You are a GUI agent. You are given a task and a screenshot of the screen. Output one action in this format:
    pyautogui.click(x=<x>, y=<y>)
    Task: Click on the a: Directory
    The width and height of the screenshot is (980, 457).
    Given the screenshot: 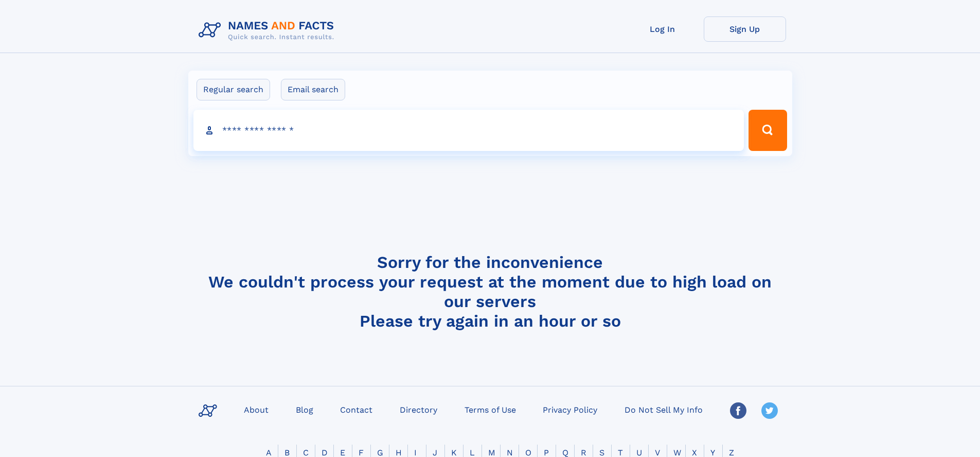 What is the action you would take?
    pyautogui.click(x=418, y=409)
    